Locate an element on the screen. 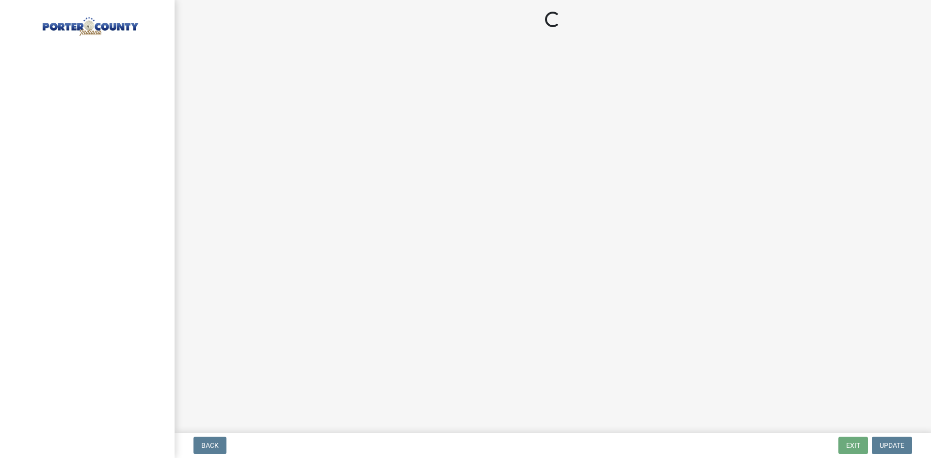 The image size is (931, 458). button: Exit is located at coordinates (853, 445).